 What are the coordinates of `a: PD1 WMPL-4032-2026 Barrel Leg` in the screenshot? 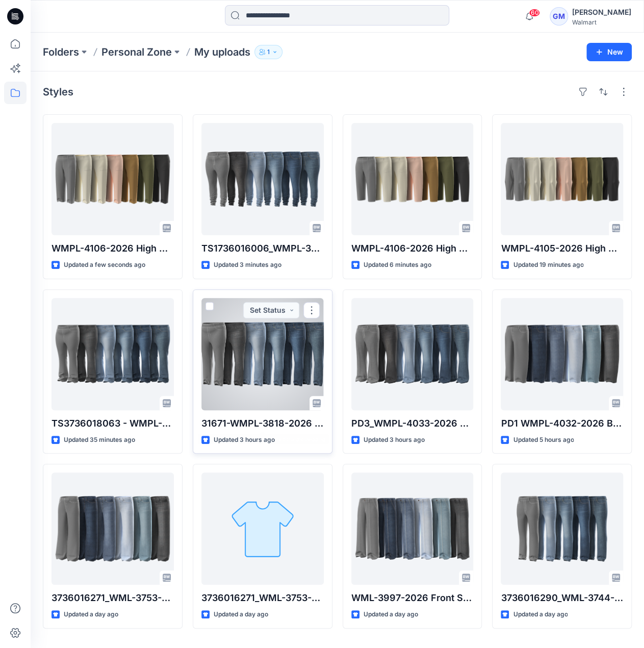 It's located at (562, 354).